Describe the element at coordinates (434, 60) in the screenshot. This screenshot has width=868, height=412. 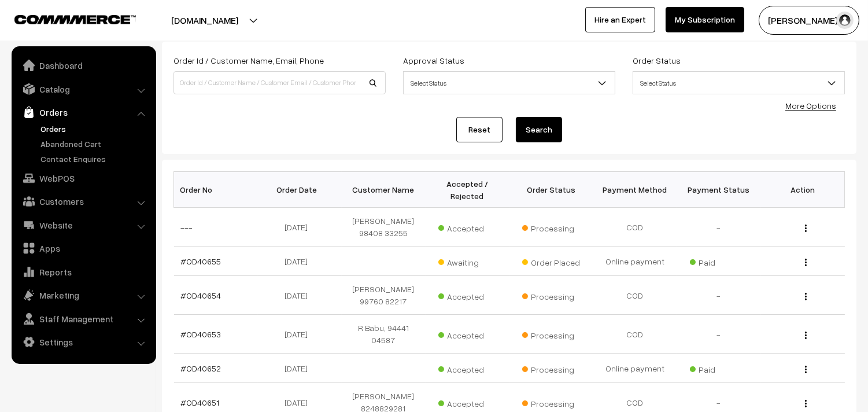
I see `label: Approval Status` at that location.